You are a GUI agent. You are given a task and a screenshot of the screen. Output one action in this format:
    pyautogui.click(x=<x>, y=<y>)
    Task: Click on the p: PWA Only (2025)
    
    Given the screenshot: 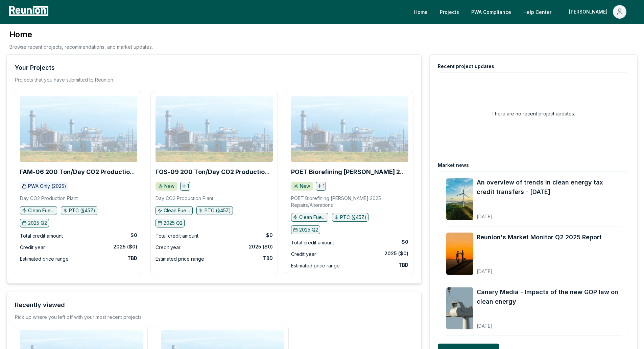 What is the action you would take?
    pyautogui.click(x=47, y=186)
    